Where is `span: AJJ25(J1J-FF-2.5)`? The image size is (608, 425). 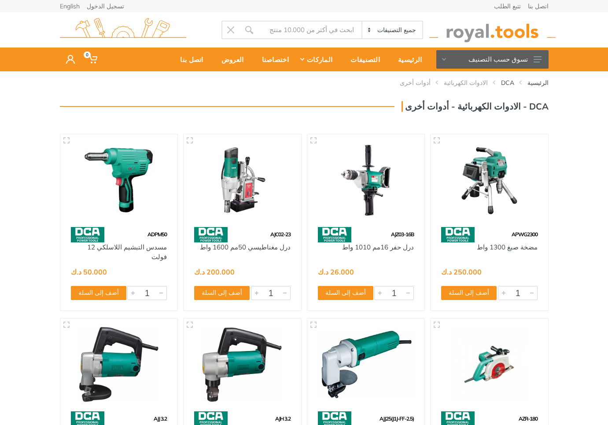
span: AJJ25(J1J-FF-2.5) is located at coordinates (397, 419).